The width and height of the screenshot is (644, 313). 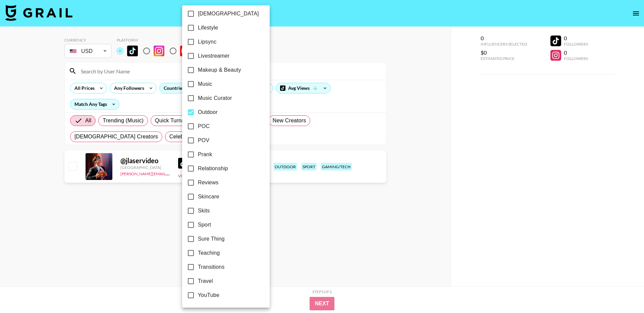 I want to click on span: Skincare, so click(x=208, y=196).